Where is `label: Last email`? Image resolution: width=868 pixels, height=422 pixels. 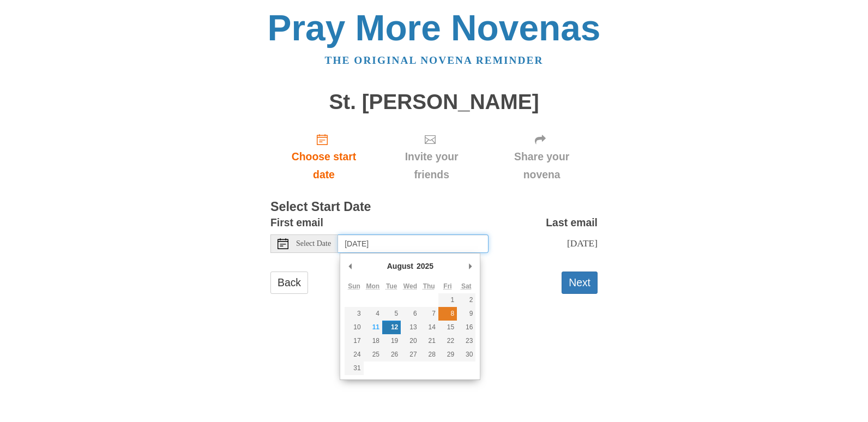
label: Last email is located at coordinates (572, 222).